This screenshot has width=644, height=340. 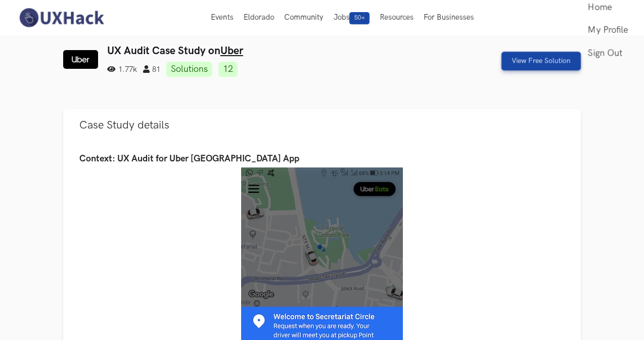 What do you see at coordinates (322, 125) in the screenshot?
I see `button: Case Study details` at bounding box center [322, 125].